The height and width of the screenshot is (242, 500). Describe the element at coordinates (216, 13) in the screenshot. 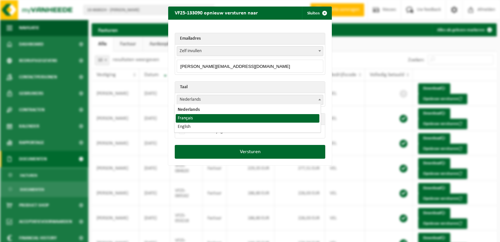

I see `h2: VF25-133090 opnieuw versturen naar` at that location.